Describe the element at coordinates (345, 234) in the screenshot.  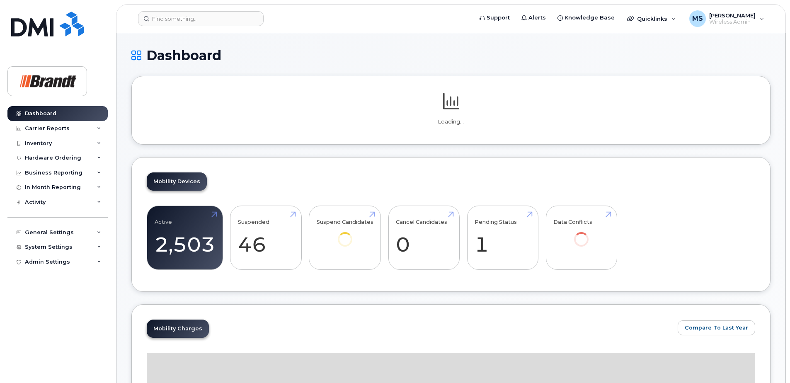
I see `a: Suspend Candidates` at that location.